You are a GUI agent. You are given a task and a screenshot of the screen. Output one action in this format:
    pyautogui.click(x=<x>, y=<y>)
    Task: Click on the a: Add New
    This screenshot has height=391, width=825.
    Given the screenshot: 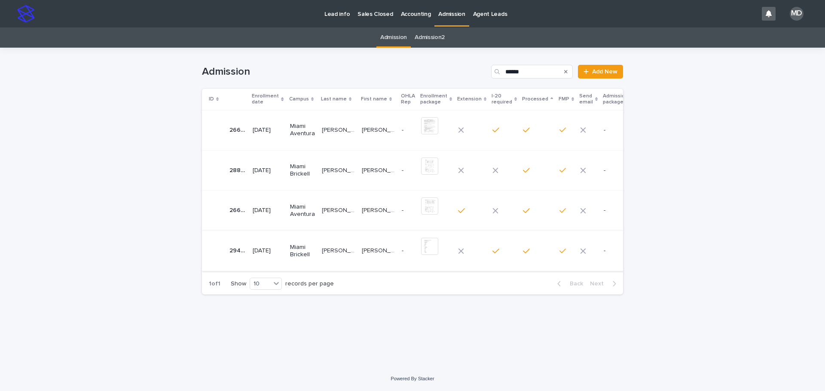 What is the action you would take?
    pyautogui.click(x=600, y=72)
    